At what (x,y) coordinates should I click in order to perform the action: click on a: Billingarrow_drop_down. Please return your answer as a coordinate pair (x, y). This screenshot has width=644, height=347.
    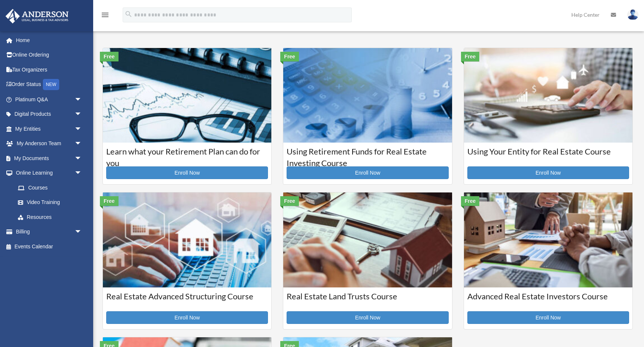
    Looking at the image, I should click on (49, 232).